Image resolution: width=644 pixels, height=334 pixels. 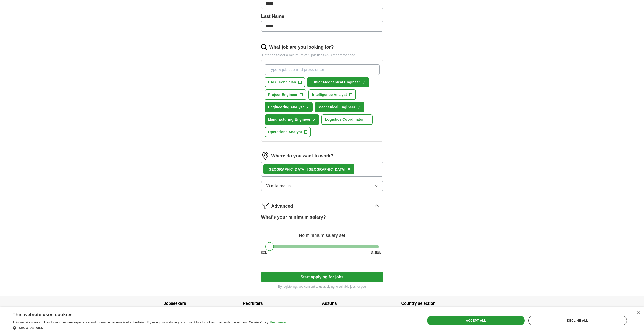 I want to click on img: search.png, so click(x=264, y=47).